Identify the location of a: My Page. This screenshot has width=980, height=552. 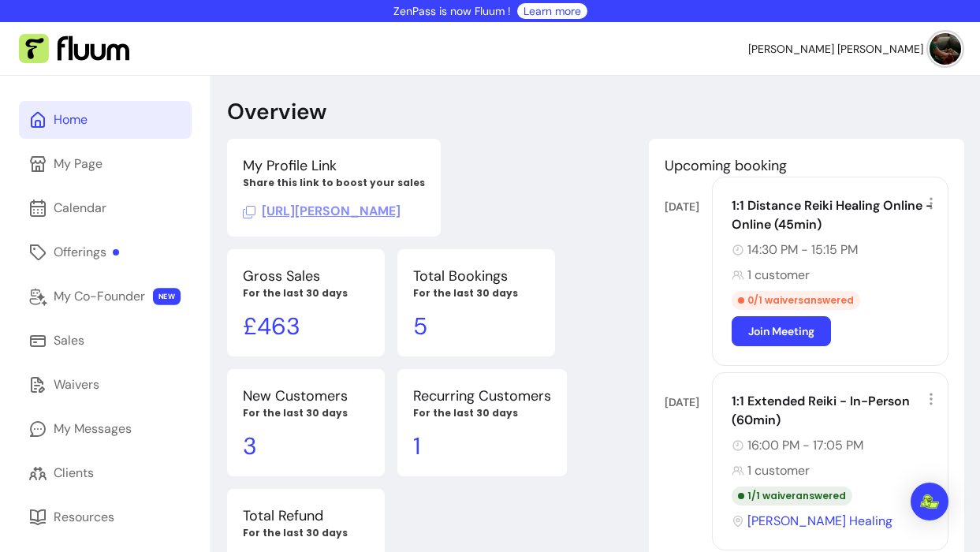
(105, 164).